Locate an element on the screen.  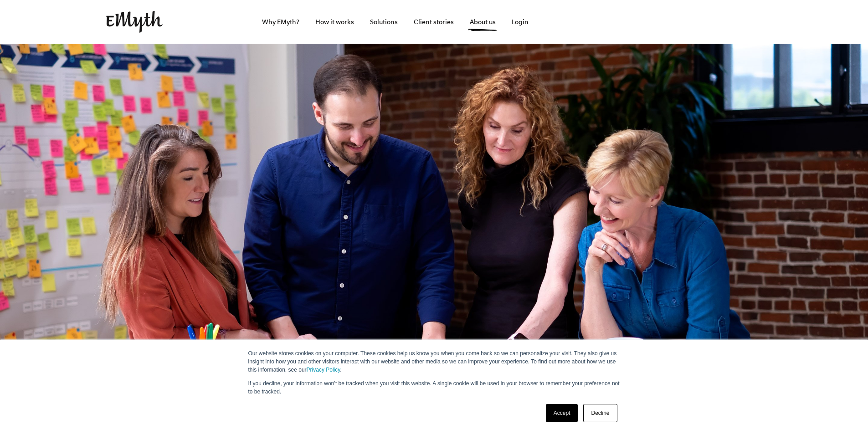
p: Our website stores cookies on your computer. These cookies help us know you when you come back so... is located at coordinates (434, 361).